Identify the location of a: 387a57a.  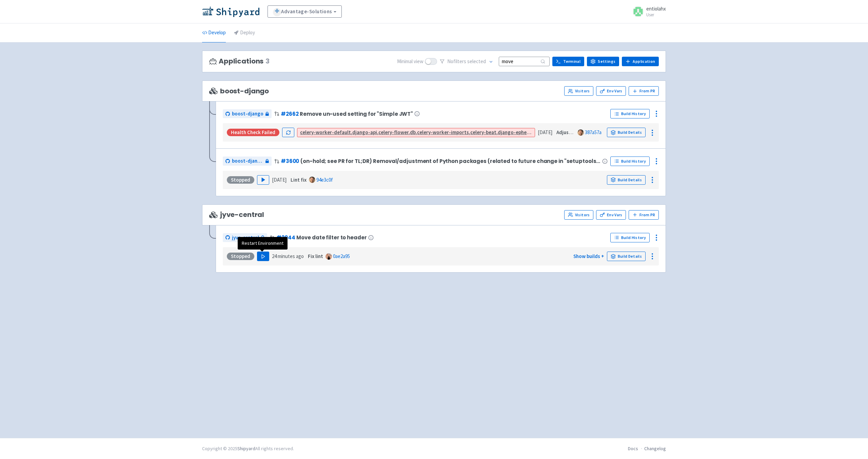
(593, 132).